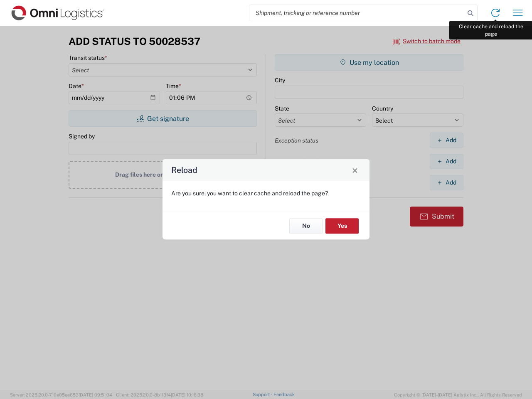  What do you see at coordinates (342, 226) in the screenshot?
I see `button: Yes` at bounding box center [342, 226].